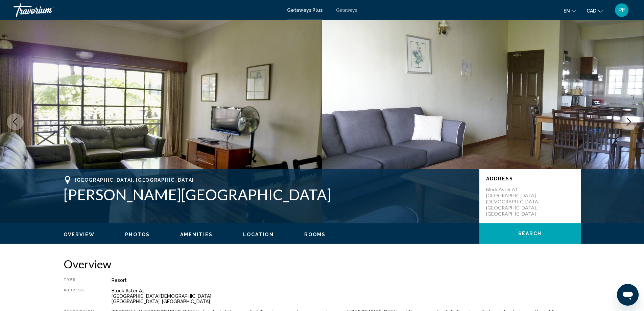 This screenshot has height=311, width=644. Describe the element at coordinates (530, 179) in the screenshot. I see `p: Address` at that location.